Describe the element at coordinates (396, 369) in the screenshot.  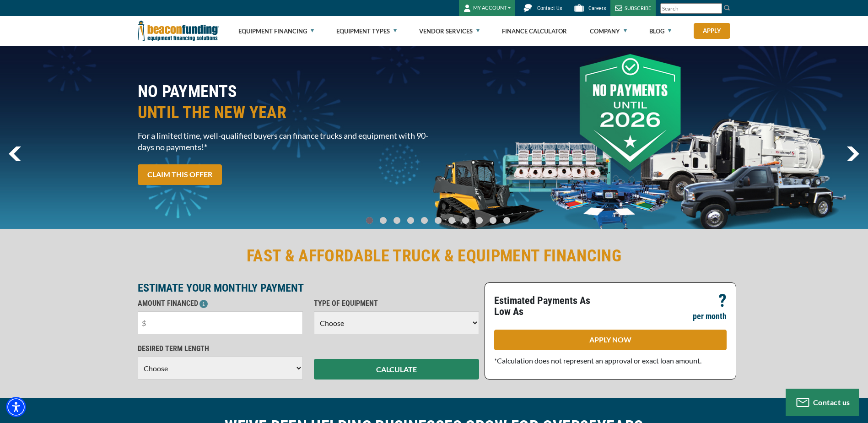
I see `button: CALCULATE` at that location.